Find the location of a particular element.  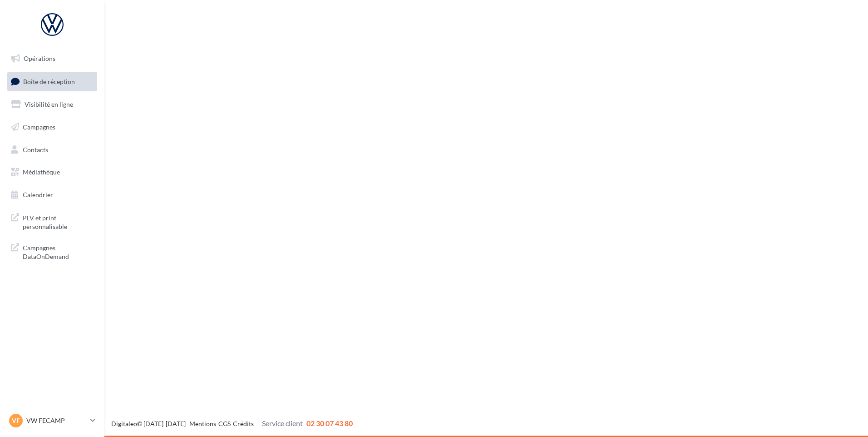

a: PLV et print personnalisable is located at coordinates (52, 221).